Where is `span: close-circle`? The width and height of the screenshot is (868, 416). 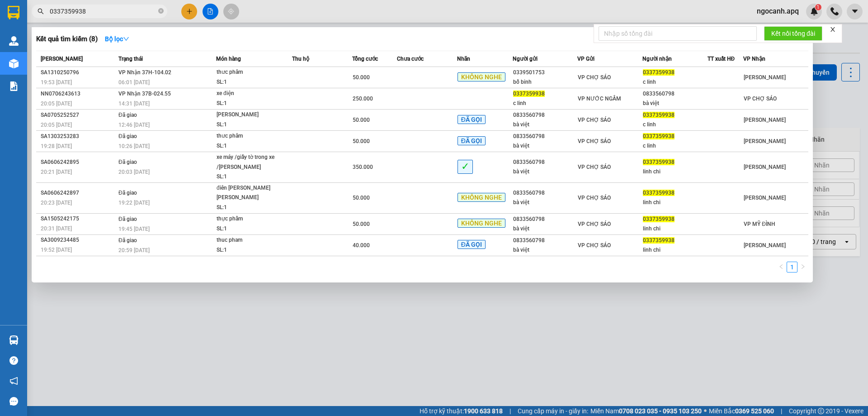
span: close-circle is located at coordinates (161, 11).